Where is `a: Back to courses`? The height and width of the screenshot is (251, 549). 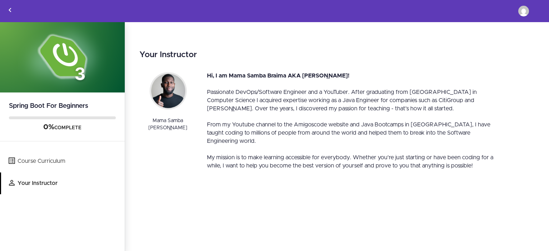 a: Back to courses is located at coordinates (10, 11).